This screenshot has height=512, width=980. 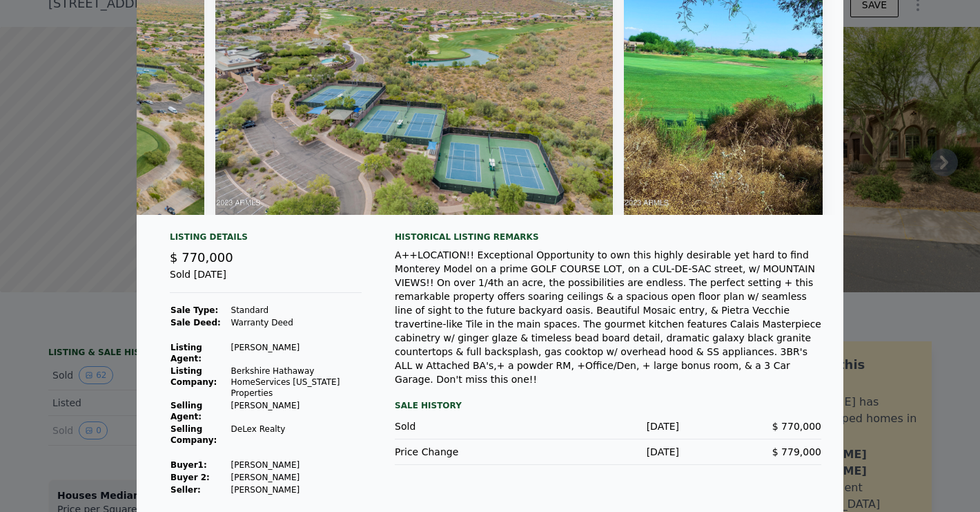 I want to click on td: Standard, so click(x=296, y=310).